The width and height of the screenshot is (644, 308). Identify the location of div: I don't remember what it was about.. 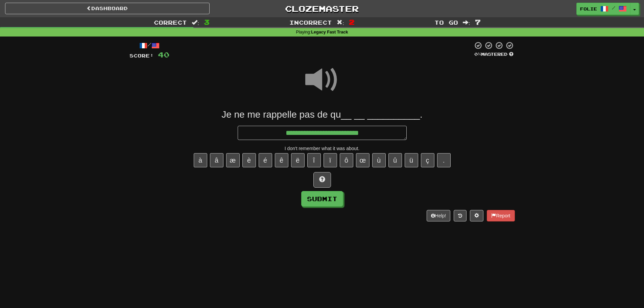
(322, 148).